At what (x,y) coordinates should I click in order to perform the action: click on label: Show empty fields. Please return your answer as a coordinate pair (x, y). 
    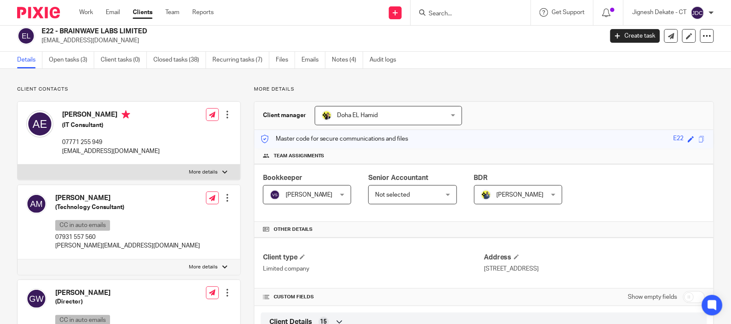
    Looking at the image, I should click on (652, 298).